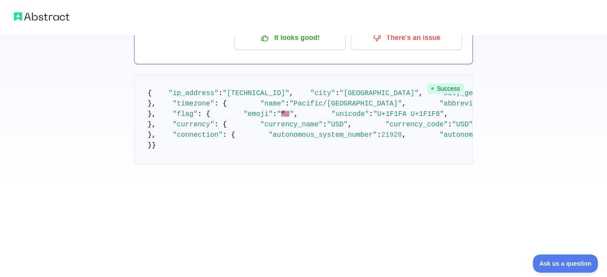 The image size is (607, 277). I want to click on span: "timezone", so click(194, 104).